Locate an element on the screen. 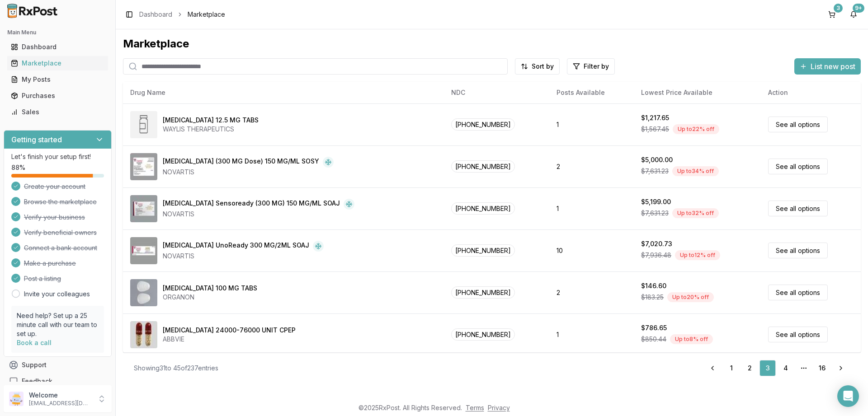 This screenshot has height=416, width=868. button: Purchases is located at coordinates (58, 96).